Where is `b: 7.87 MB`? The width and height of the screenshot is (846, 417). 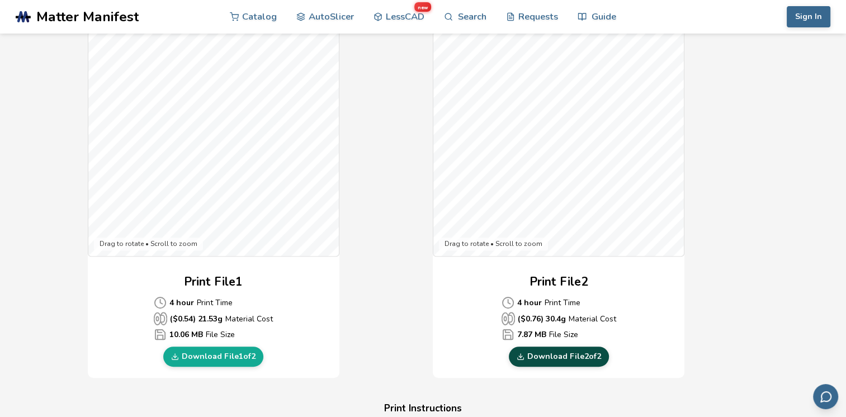 b: 7.87 MB is located at coordinates (532, 335).